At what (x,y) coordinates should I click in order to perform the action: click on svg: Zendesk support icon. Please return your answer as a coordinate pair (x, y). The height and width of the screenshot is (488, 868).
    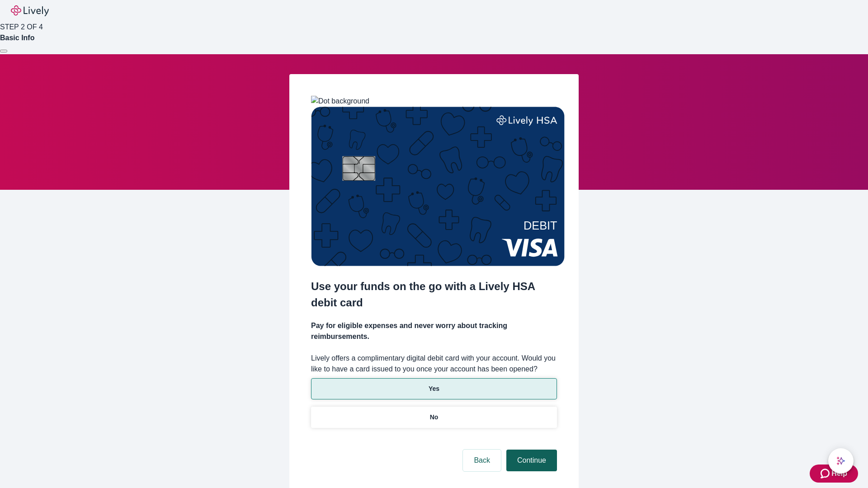
    Looking at the image, I should click on (826, 473).